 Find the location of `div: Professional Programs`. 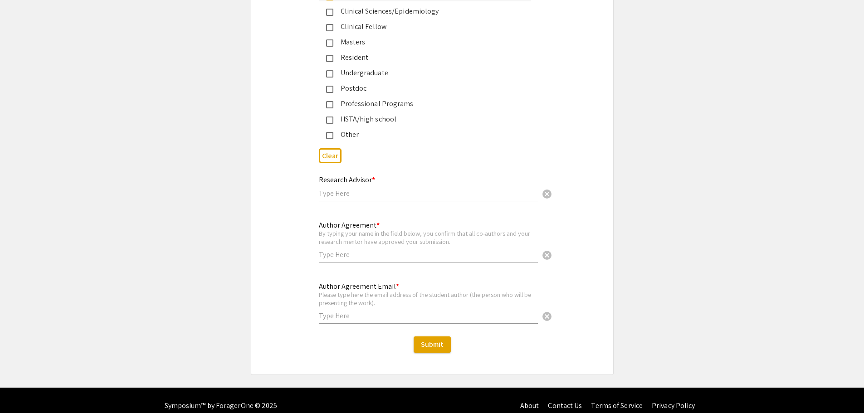

div: Professional Programs is located at coordinates (428, 104).